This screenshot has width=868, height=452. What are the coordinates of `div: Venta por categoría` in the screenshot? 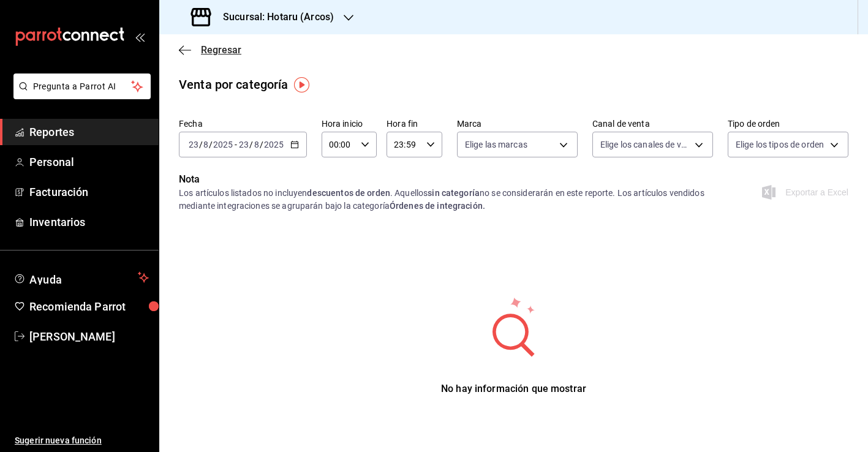 It's located at (233, 85).